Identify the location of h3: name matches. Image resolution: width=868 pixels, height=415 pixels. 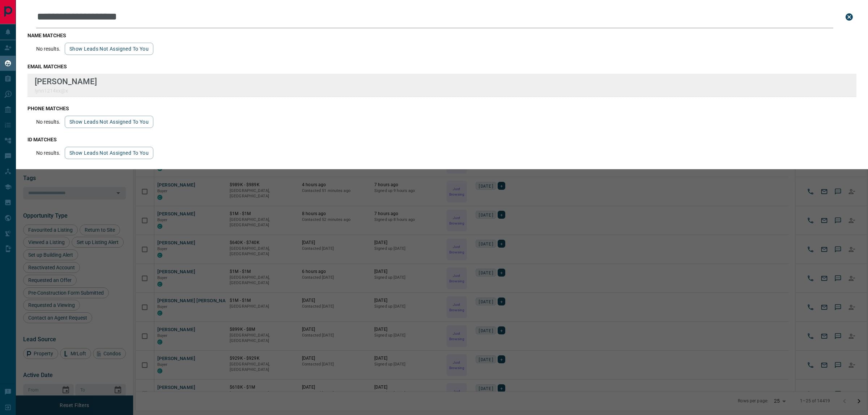
(441, 36).